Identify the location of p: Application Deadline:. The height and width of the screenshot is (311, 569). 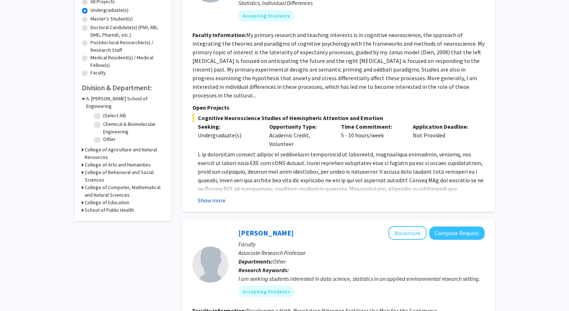
(444, 126).